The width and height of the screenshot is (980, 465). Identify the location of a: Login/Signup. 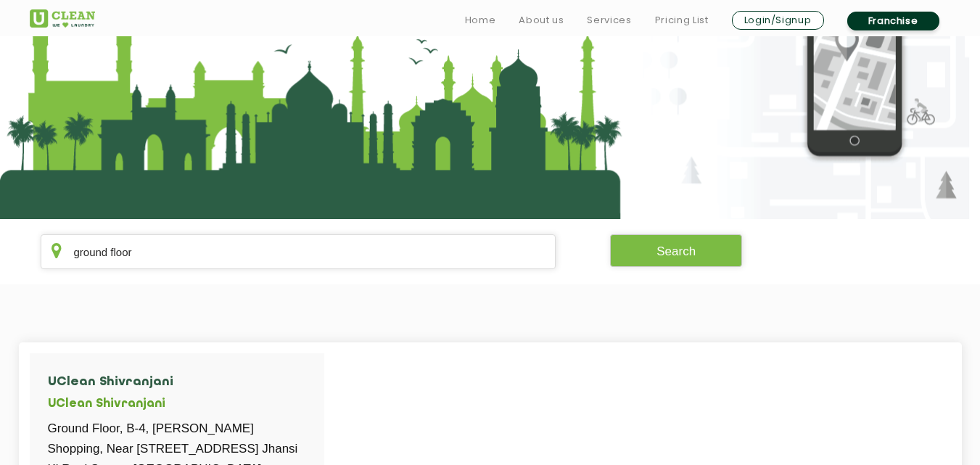
(777, 20).